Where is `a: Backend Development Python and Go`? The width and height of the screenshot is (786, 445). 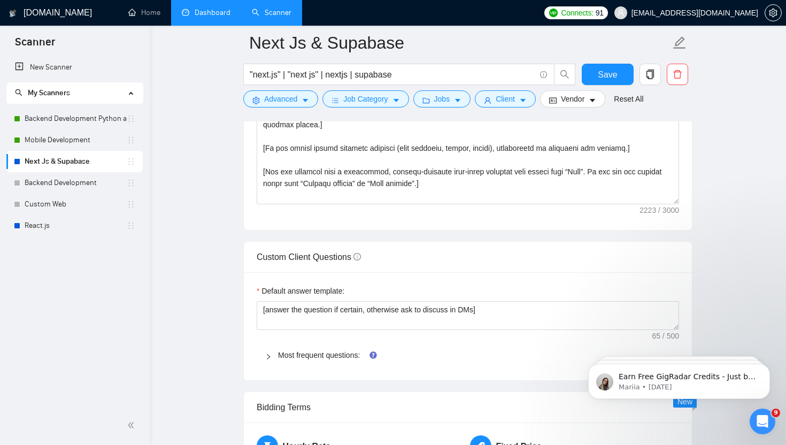 a: Backend Development Python and Go is located at coordinates (75, 119).